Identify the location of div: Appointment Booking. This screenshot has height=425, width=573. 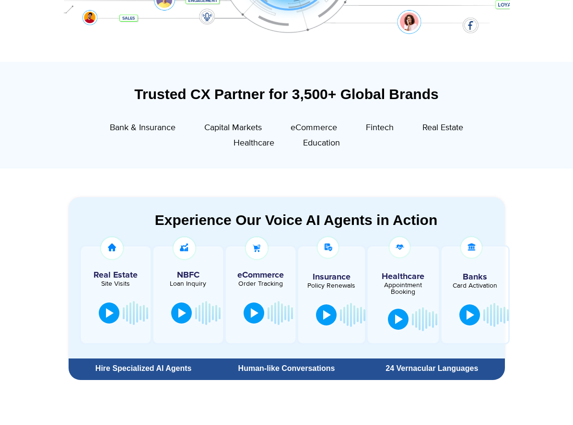
(402, 289).